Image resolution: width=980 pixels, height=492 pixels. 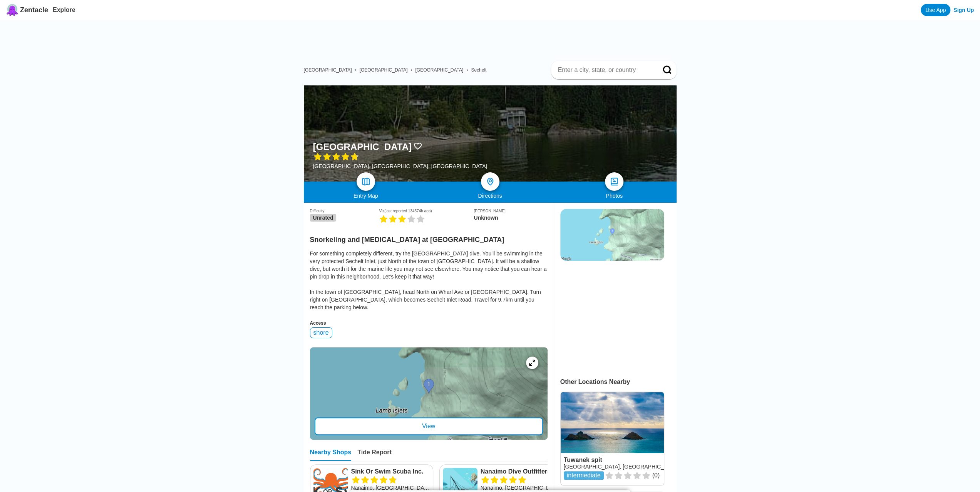 What do you see at coordinates (490, 182) in the screenshot?
I see `a: directions` at bounding box center [490, 182].